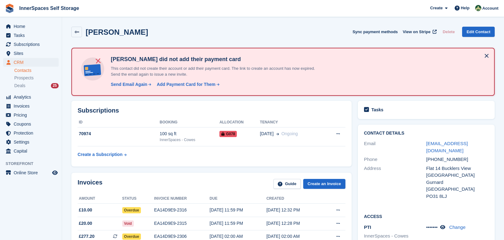 The height and width of the screenshot is (240, 504). Describe the element at coordinates (457, 168) in the screenshot. I see `div: Flat 14 Bucklers View` at that location.